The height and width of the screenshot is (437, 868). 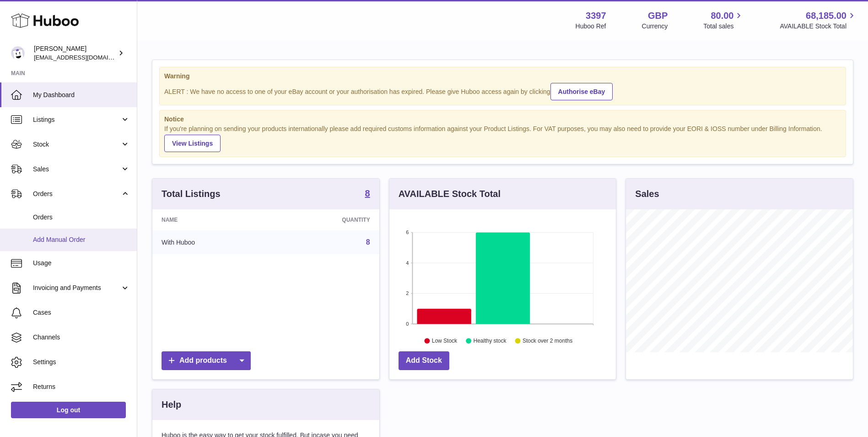 I want to click on span: Sales, so click(x=76, y=169).